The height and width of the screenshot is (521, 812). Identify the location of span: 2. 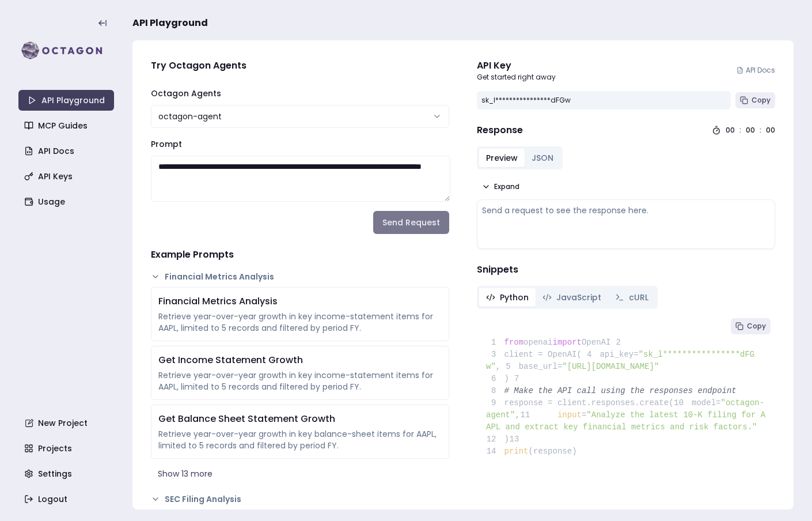
(619, 342).